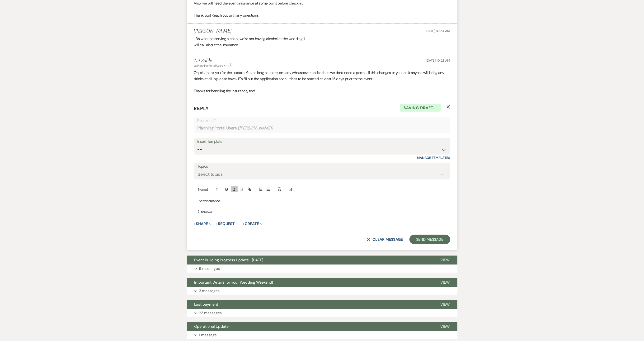  What do you see at coordinates (210, 291) in the screenshot?
I see `p: 3 messages` at bounding box center [210, 291].